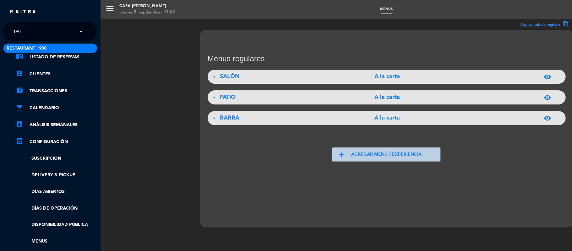  Describe the element at coordinates (19, 73) in the screenshot. I see `i: account_box` at that location.